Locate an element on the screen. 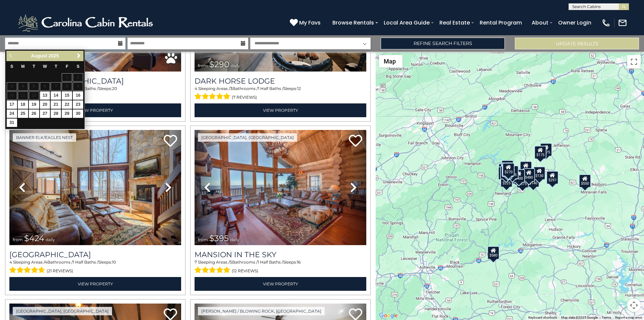 This screenshot has height=320, width=644. div: $130 is located at coordinates (539, 173).